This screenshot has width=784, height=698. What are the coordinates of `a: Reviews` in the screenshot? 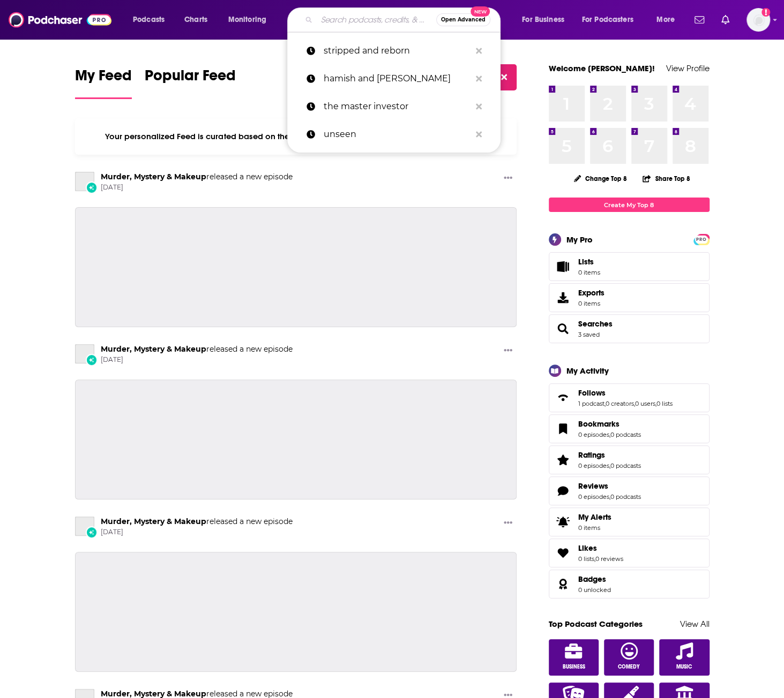 It's located at (609, 486).